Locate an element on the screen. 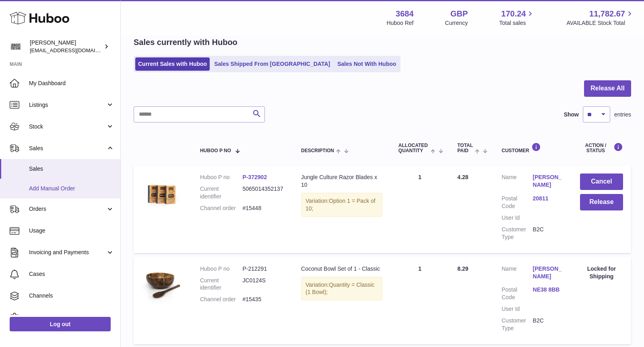  a: Current Sales with Huboo is located at coordinates (172, 64).